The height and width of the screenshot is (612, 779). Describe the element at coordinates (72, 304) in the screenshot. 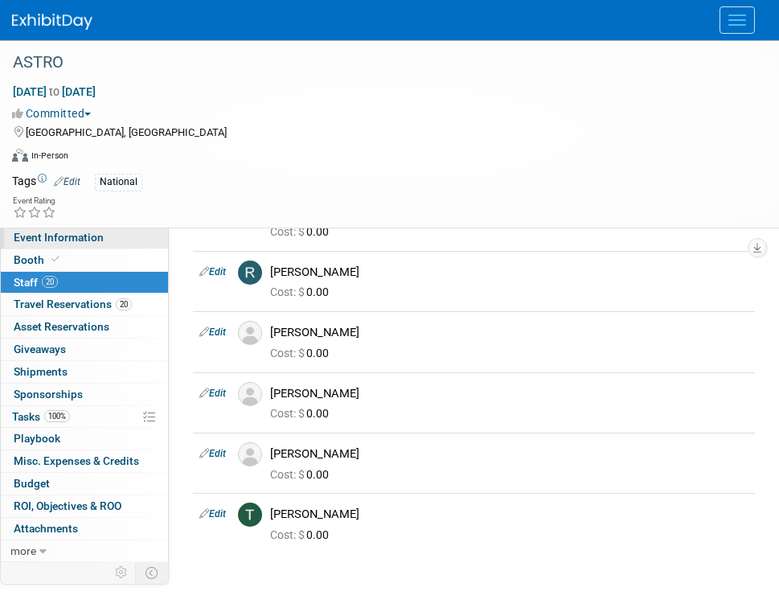

I see `span: Travel Reservations` at that location.